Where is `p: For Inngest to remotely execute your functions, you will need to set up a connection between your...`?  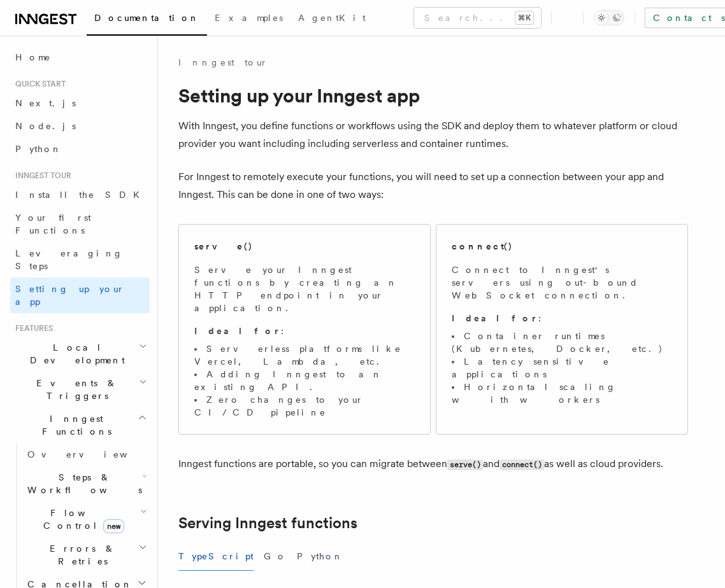
p: For Inngest to remotely execute your functions, you will need to set up a connection between your... is located at coordinates (433, 186).